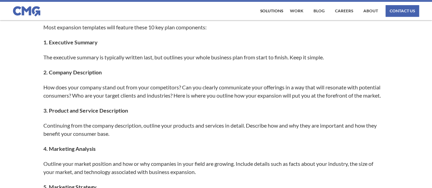 This screenshot has width=432, height=188. What do you see at coordinates (213, 57) in the screenshot?
I see `p: The executive summary is typically written last, but outlines your whole business plan from start...` at bounding box center [213, 57].